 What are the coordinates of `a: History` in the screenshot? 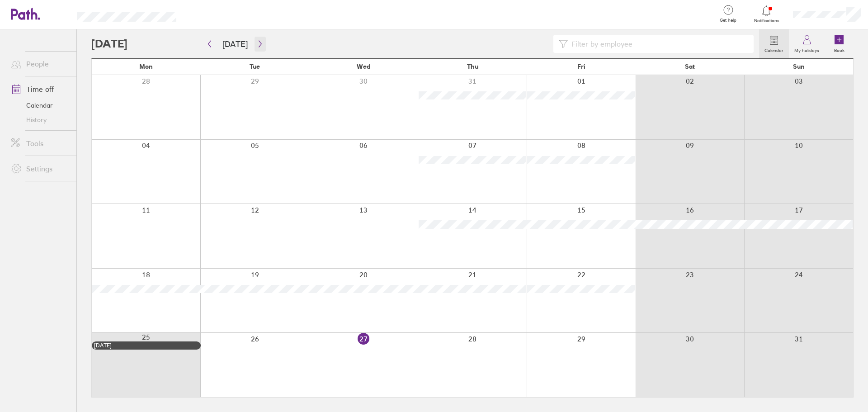 It's located at (40, 120).